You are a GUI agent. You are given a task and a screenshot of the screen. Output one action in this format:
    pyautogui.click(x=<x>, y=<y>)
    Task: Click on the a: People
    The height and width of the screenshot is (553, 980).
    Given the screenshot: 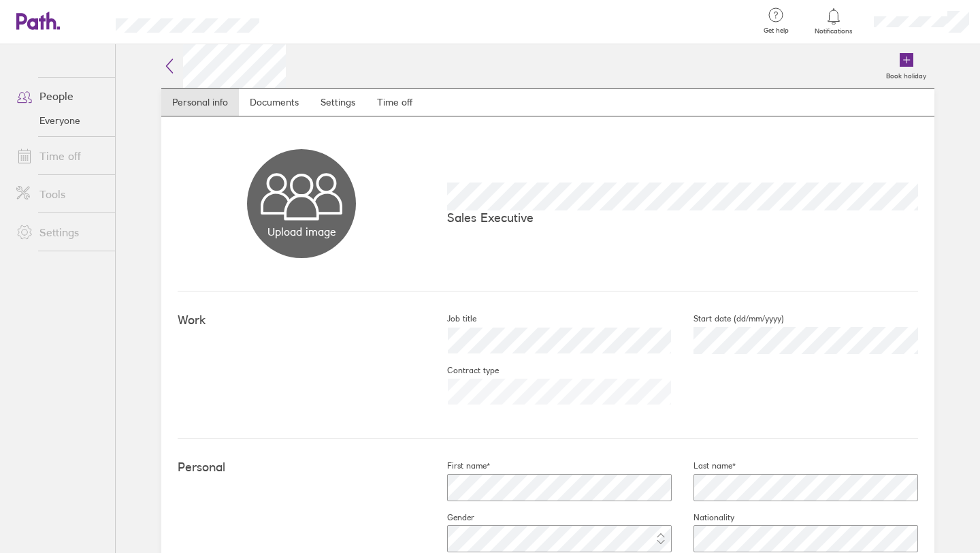 What is the action you would take?
    pyautogui.click(x=60, y=96)
    